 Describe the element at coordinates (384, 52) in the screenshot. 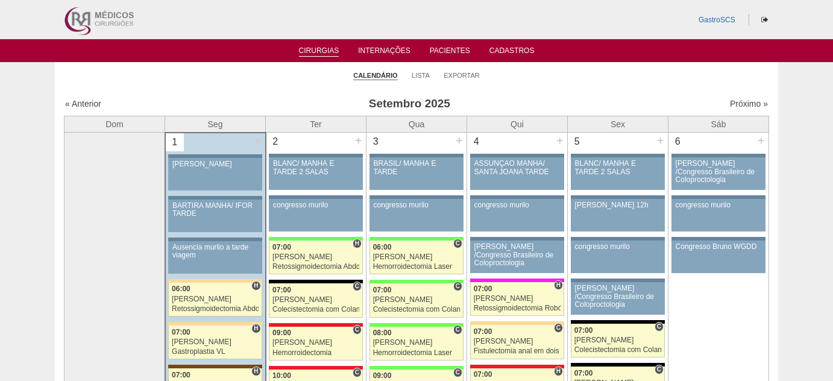

I see `a: Internações` at that location.